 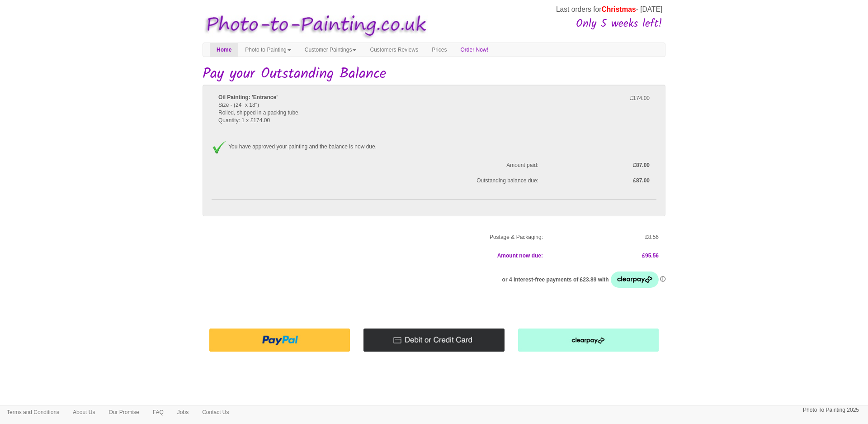 What do you see at coordinates (434, 74) in the screenshot?
I see `h1: Pay your Outstanding Balance` at bounding box center [434, 74].